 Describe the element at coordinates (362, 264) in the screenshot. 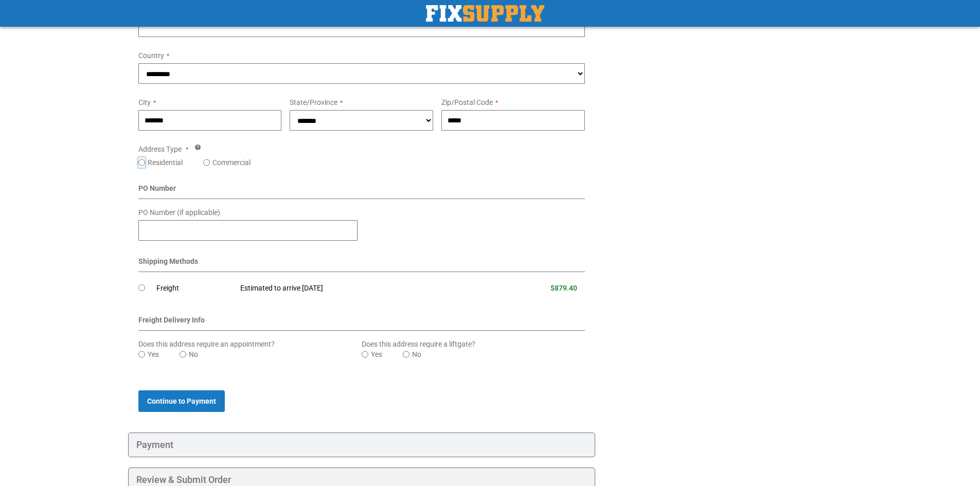

I see `div: Shipping Methods` at that location.